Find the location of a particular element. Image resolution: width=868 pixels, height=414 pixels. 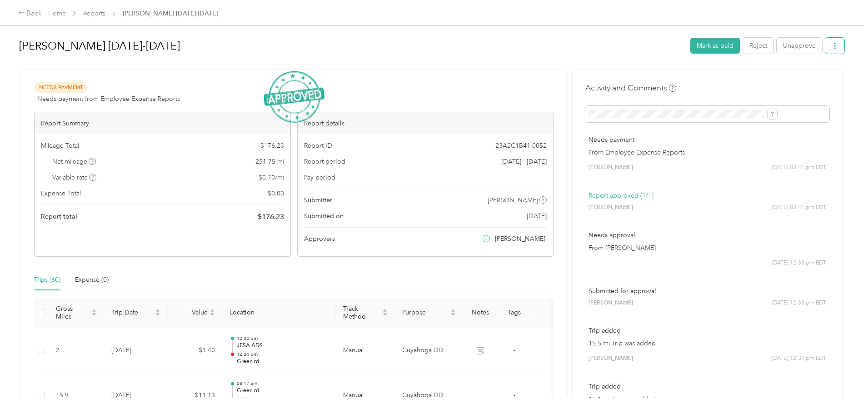

p: Needs payment is located at coordinates (707, 139).